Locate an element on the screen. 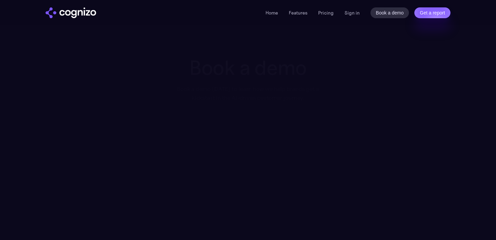 The width and height of the screenshot is (496, 240). a: Get a report is located at coordinates (432, 13).